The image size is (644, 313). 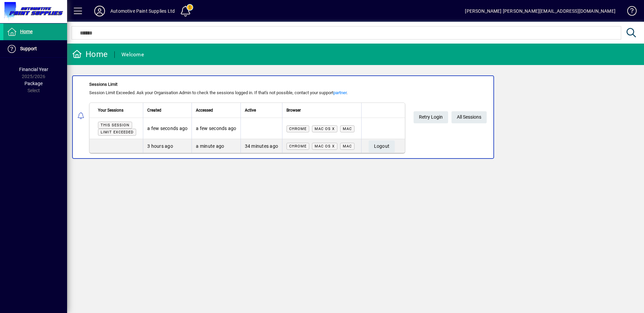 I want to click on span: This session, so click(x=115, y=125).